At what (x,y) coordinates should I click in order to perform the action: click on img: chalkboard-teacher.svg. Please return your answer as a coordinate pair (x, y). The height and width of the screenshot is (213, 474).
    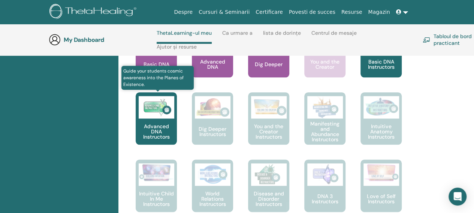
    Looking at the image, I should click on (426, 40).